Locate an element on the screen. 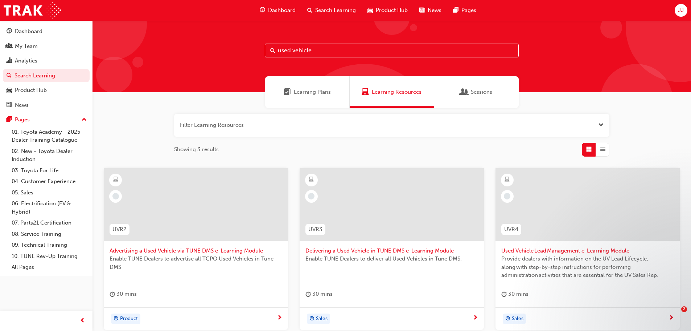 This screenshot has height=331, width=691. a: Dashboard is located at coordinates (46, 31).